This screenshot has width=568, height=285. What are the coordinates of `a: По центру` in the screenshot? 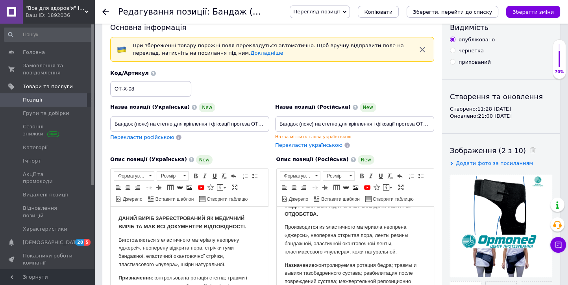 It's located at (128, 187).